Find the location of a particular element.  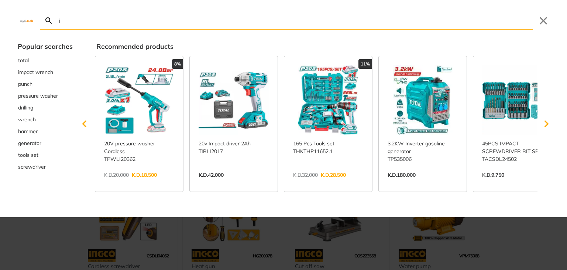

button: Select suggestion: punch is located at coordinates (45, 84).